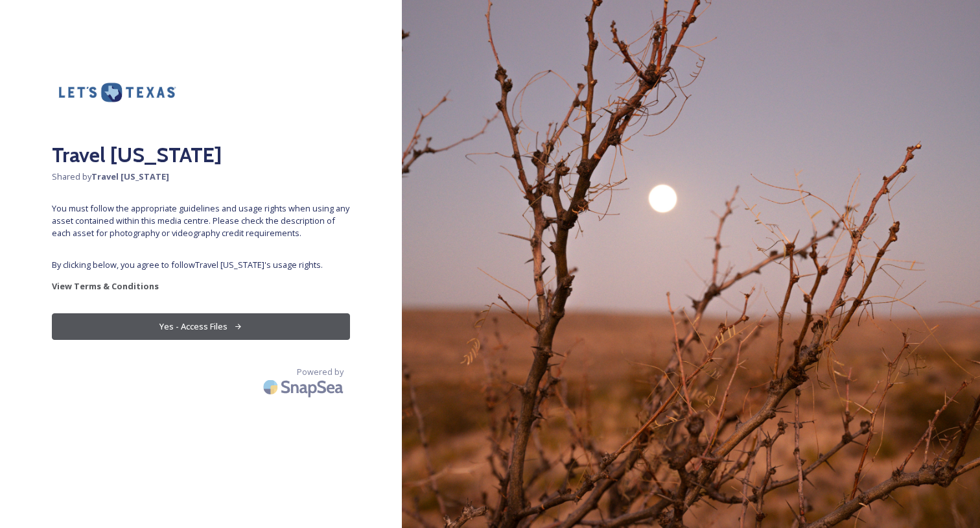 This screenshot has height=528, width=980. I want to click on img: travel-tx.png, so click(117, 92).